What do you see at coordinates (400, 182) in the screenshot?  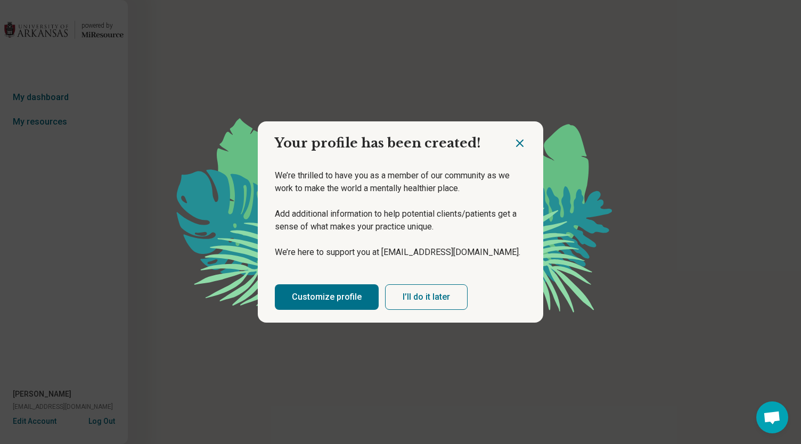 I see `p: We’re thrilled to have you as a member of our community as we work to make the world a mentally h...` at bounding box center [400, 182].